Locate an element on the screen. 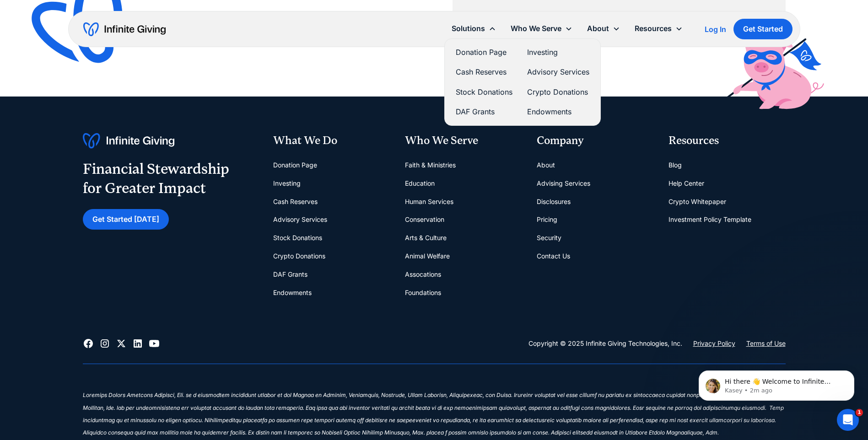 The width and height of the screenshot is (868, 440). div: Company is located at coordinates (596, 141).